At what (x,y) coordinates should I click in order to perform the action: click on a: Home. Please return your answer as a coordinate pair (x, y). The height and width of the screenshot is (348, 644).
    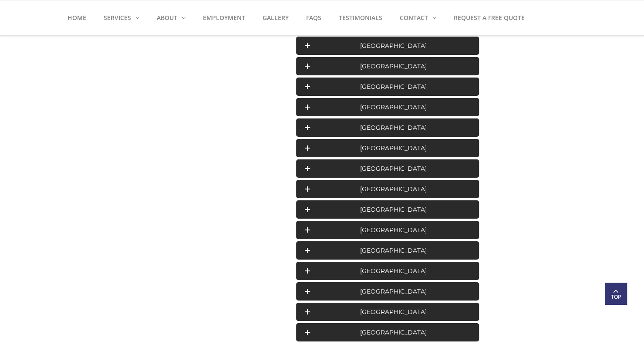
    Looking at the image, I should click on (81, 18).